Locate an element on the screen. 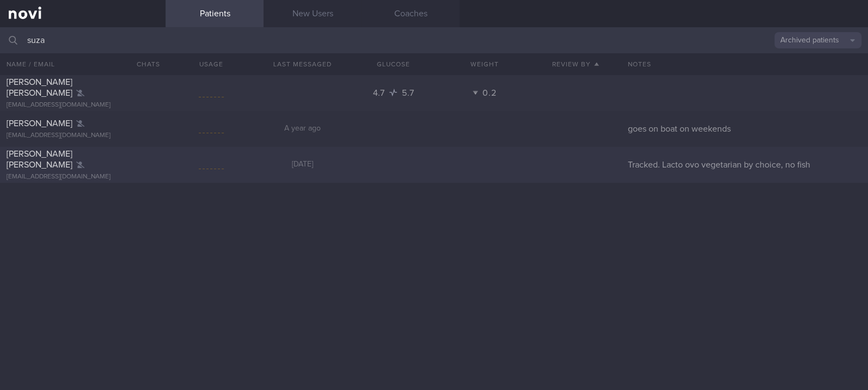 Image resolution: width=868 pixels, height=390 pixels. span: 4.7 is located at coordinates (380, 93).